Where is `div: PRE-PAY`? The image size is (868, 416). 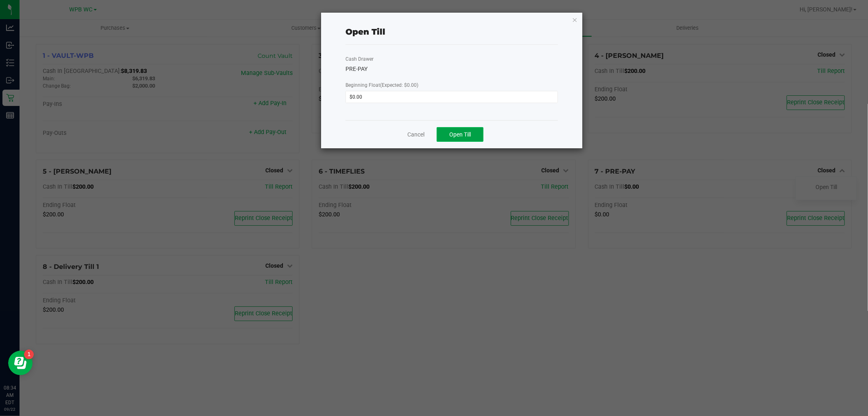
div: PRE-PAY is located at coordinates (452, 69).